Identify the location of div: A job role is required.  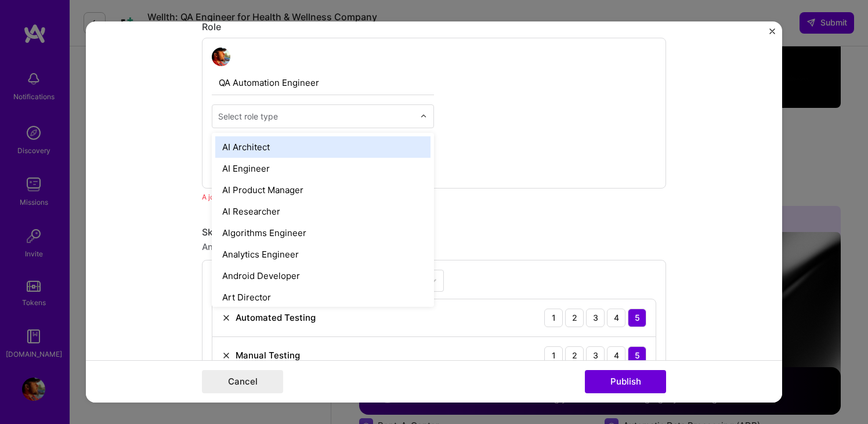
(434, 196).